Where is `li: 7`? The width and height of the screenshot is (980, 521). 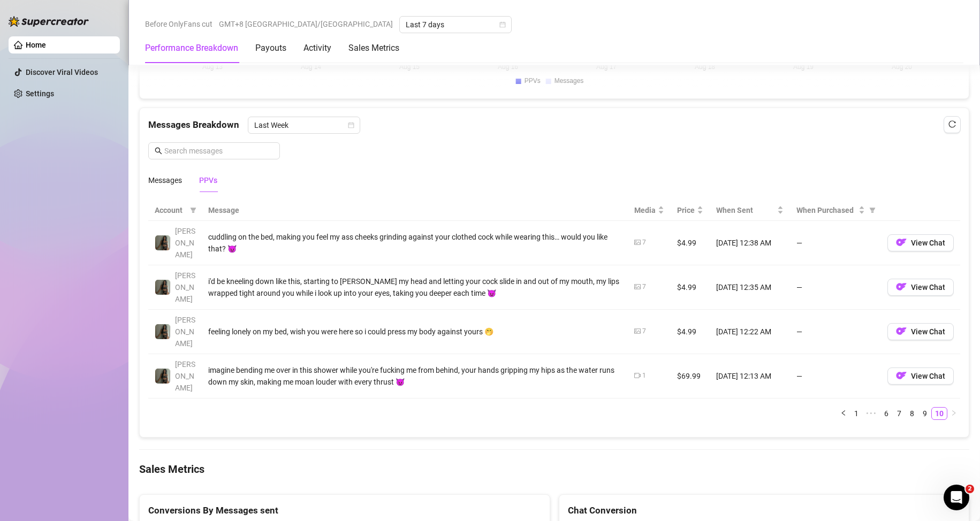
li: 7 is located at coordinates (900, 414).